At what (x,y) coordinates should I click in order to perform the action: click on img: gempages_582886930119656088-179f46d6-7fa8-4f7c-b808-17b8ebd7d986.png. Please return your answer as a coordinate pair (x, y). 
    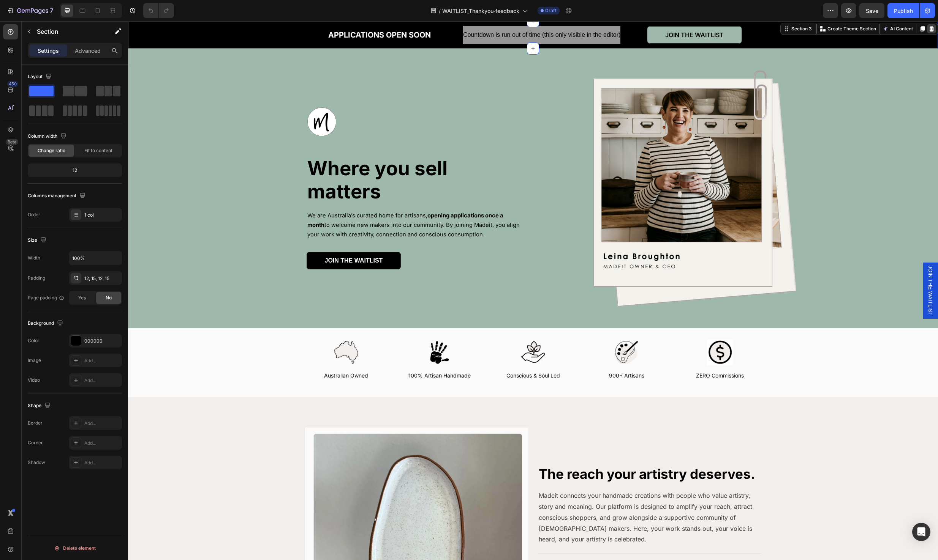
    Looking at the image, I should click on (405, 331).